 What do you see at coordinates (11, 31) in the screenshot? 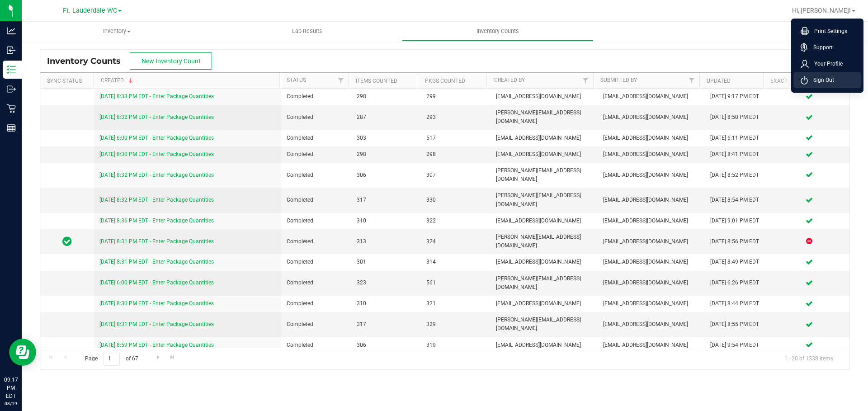
I see `inline-svg: Analytics` at bounding box center [11, 31].